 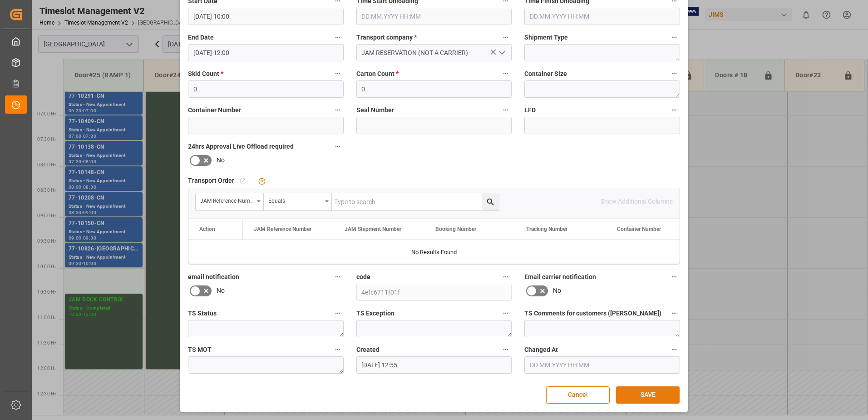 I want to click on span: Carton Count, so click(x=377, y=73).